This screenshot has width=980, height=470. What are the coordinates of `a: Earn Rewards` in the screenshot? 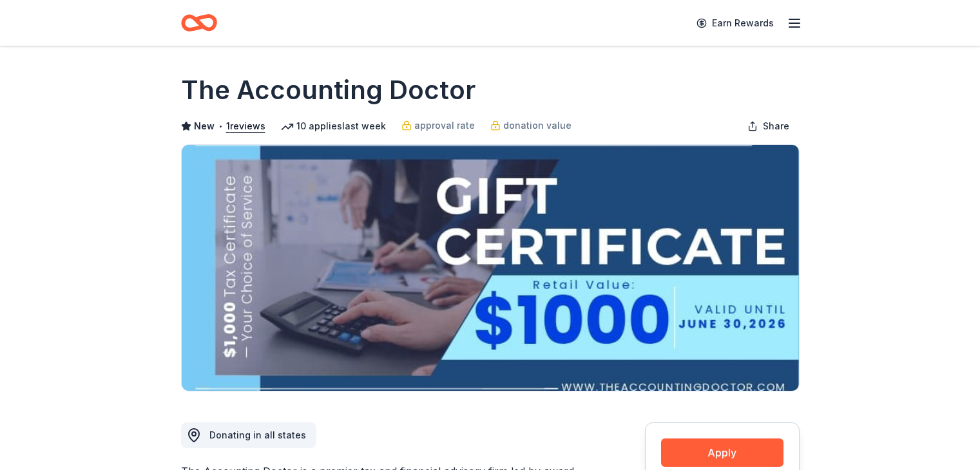 It's located at (735, 23).